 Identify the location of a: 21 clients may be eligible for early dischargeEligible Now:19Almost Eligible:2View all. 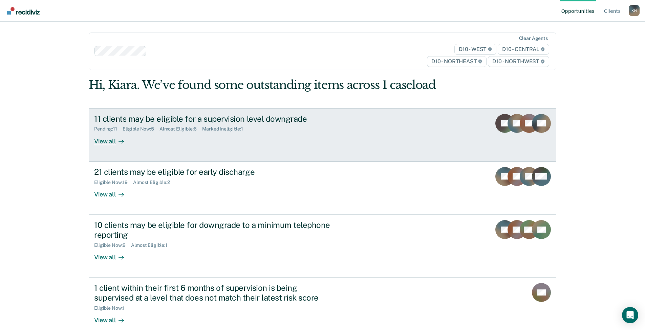
(322, 188).